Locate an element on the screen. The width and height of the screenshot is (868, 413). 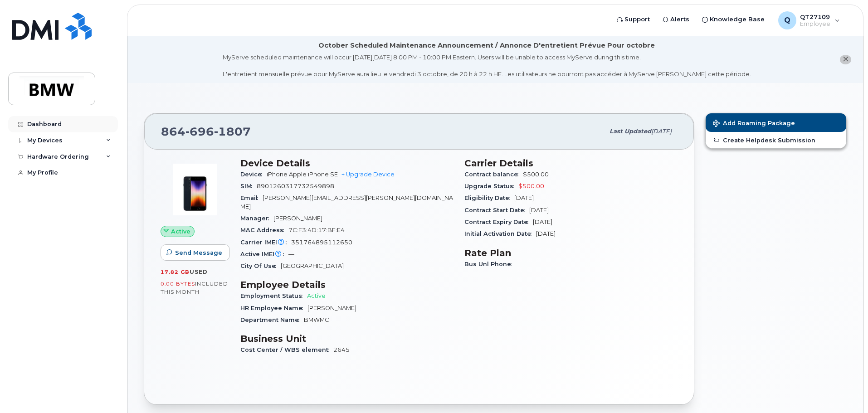
span: 696 is located at coordinates (200, 132).